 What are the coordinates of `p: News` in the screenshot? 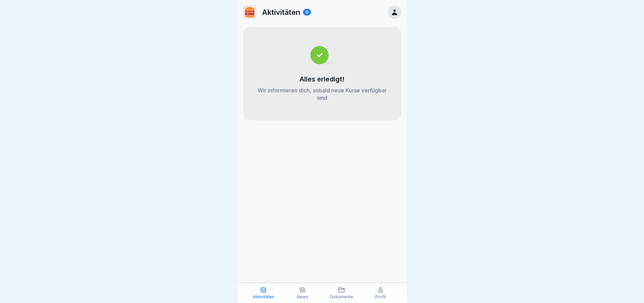 It's located at (303, 297).